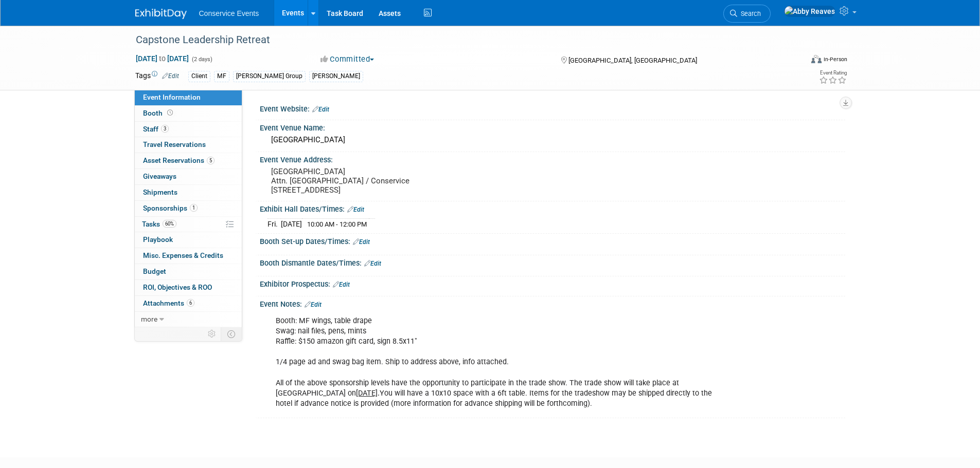 The width and height of the screenshot is (980, 468). I want to click on span: ROI, Objectives & ROO, so click(177, 287).